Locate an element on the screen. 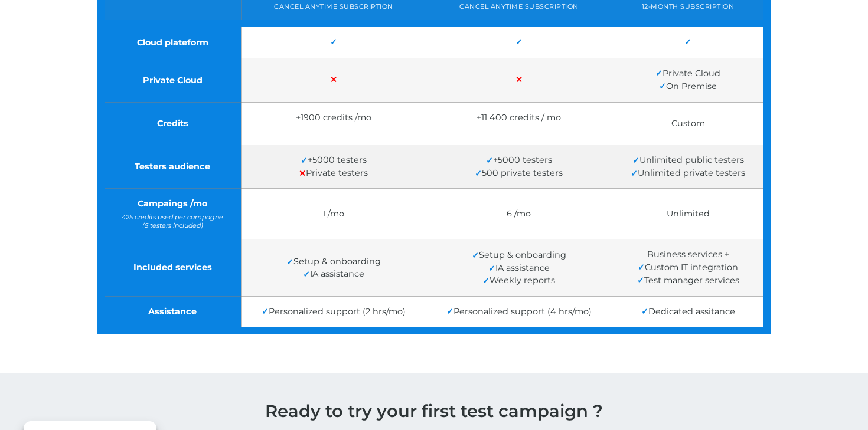  span: 425 credits used per campagne (5 testers included) is located at coordinates (172, 221).